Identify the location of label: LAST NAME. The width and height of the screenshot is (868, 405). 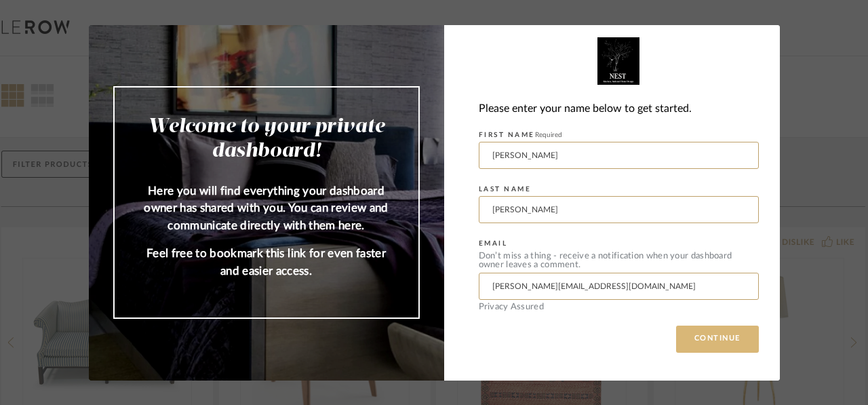
(505, 189).